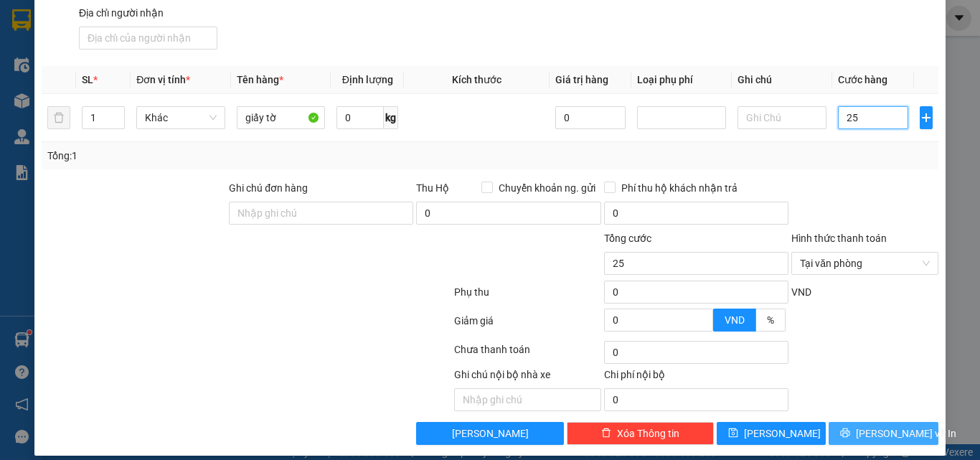 This screenshot has height=460, width=980. Describe the element at coordinates (88, 80) in the screenshot. I see `span: SL` at that location.